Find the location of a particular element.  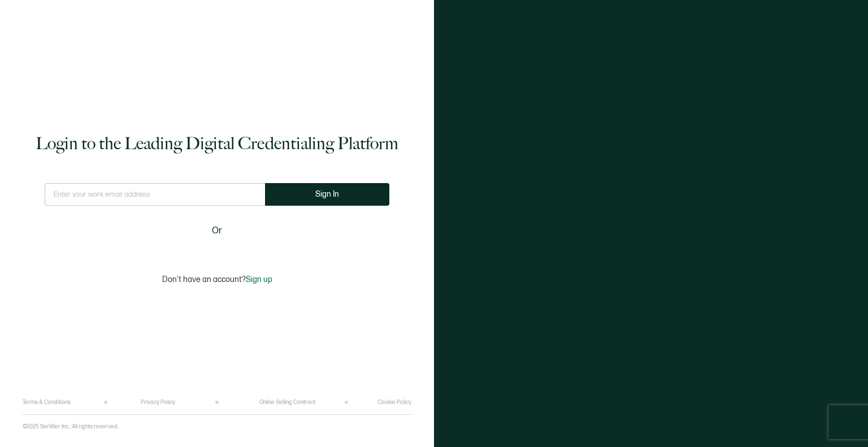

span: Or is located at coordinates (217, 230).